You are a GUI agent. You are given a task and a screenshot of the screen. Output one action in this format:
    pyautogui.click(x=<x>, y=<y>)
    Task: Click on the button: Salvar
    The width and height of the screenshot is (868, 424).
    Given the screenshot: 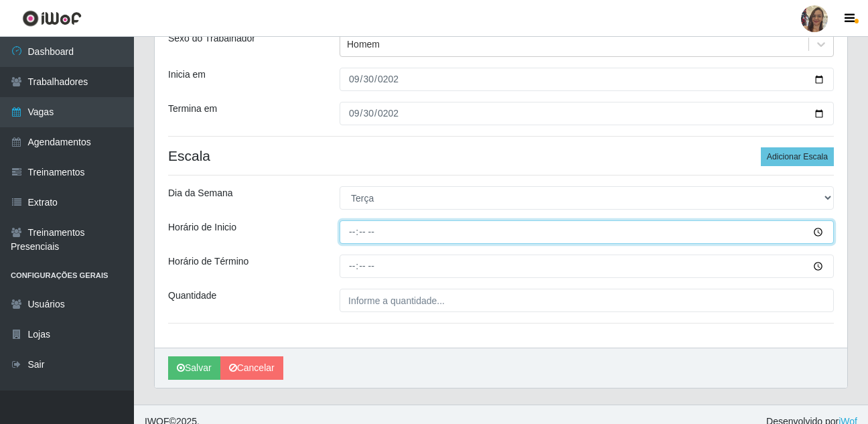 What is the action you would take?
    pyautogui.click(x=194, y=368)
    